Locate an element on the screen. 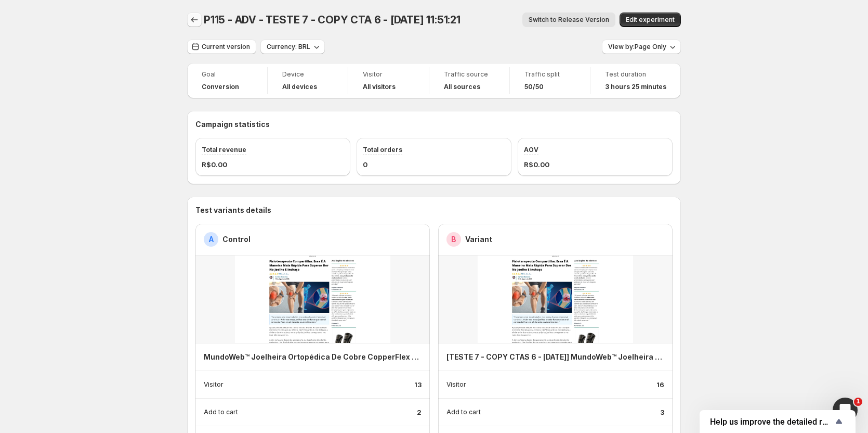 This screenshot has width=868, height=433. h4: All visitors is located at coordinates (379, 87).